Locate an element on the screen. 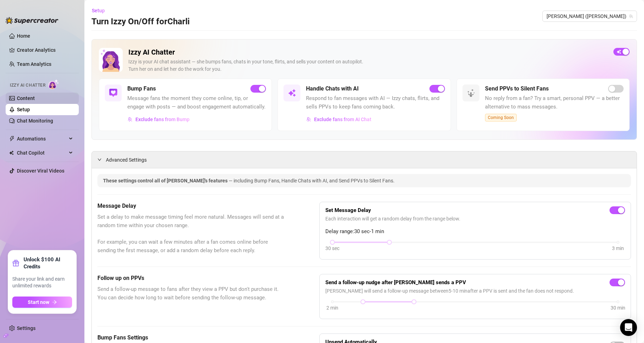  span: Send a follow-up message to fans after they view a PPV but don't purchase it. You can decide how ... is located at coordinates (191, 293).